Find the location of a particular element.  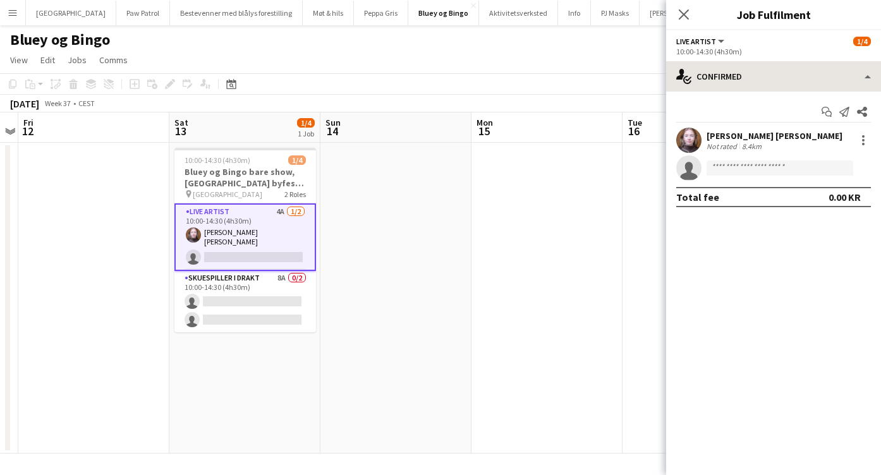

span: Week 37 is located at coordinates (58, 103).